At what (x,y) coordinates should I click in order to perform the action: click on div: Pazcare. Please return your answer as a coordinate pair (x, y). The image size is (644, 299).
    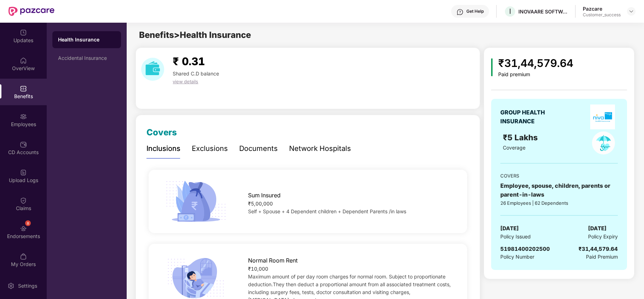
    Looking at the image, I should click on (601, 8).